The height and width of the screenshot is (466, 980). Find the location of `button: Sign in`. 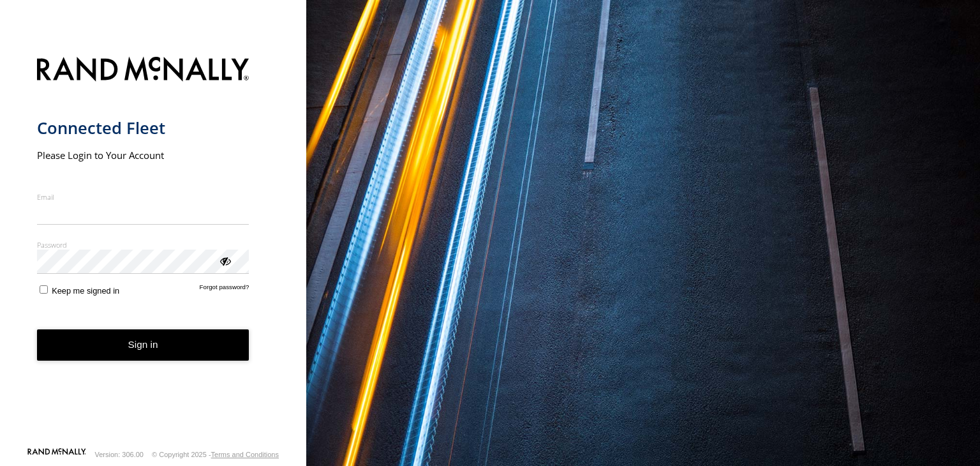

button: Sign in is located at coordinates (143, 344).